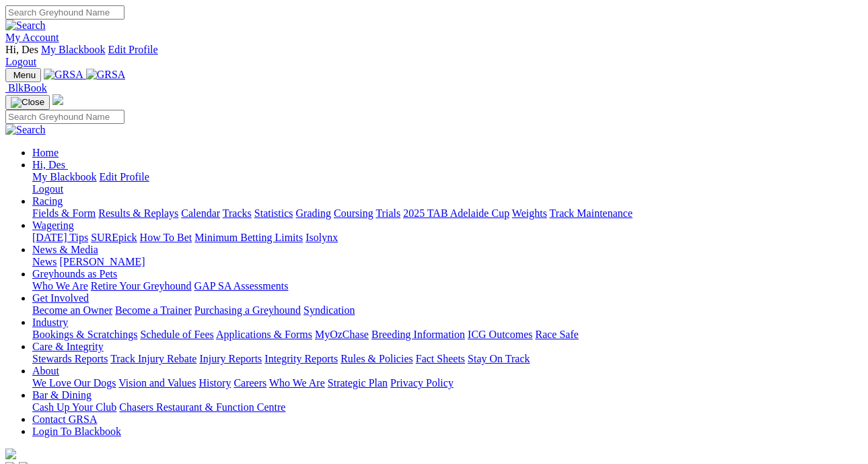 The width and height of the screenshot is (868, 464). Describe the element at coordinates (322, 237) in the screenshot. I see `a: Isolynx` at that location.